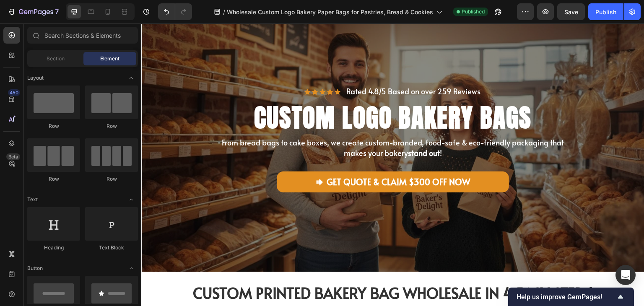 The height and width of the screenshot is (306, 644). Describe the element at coordinates (571, 12) in the screenshot. I see `button: Save` at that location.